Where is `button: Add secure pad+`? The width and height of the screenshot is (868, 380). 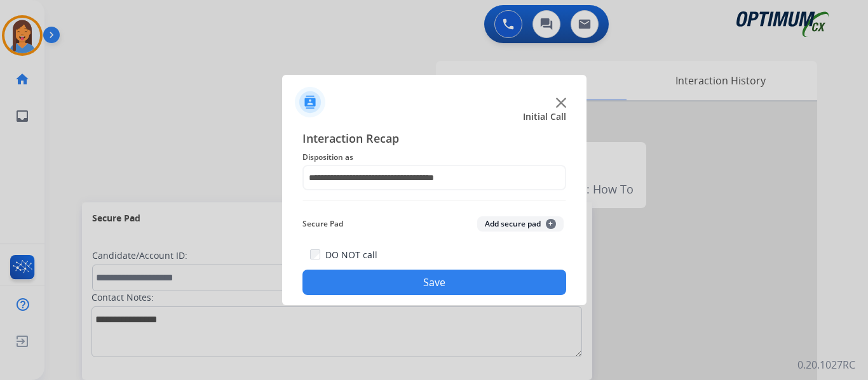 button: Add secure pad+ is located at coordinates (520, 224).